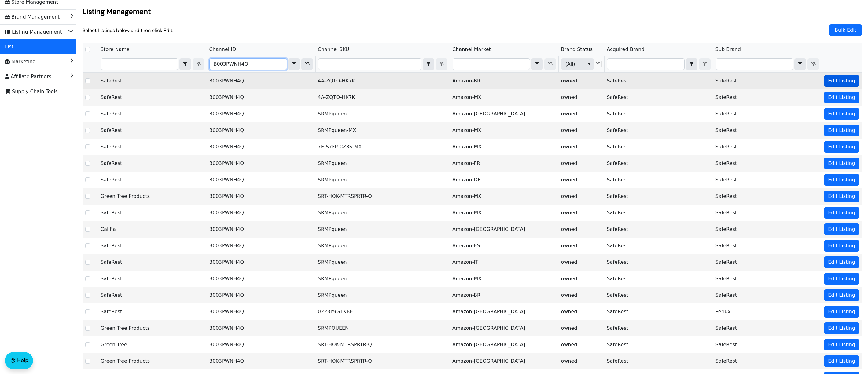 Image resolution: width=868 pixels, height=374 pixels. I want to click on input: Filter, so click(645, 64).